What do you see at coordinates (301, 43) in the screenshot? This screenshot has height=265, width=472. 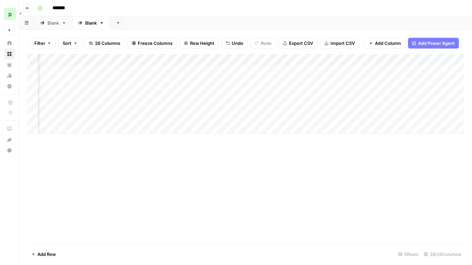 I see `span: Export CSV` at bounding box center [301, 43].